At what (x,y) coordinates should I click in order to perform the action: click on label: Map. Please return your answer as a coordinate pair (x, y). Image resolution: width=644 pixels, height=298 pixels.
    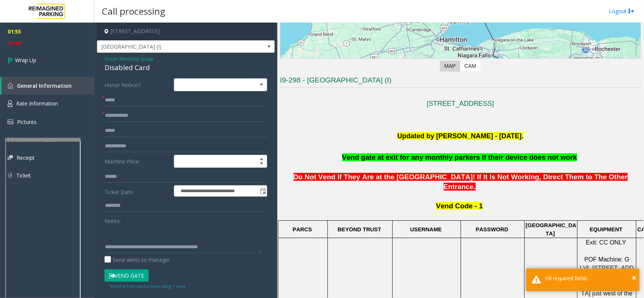
    Looking at the image, I should click on (450, 66).